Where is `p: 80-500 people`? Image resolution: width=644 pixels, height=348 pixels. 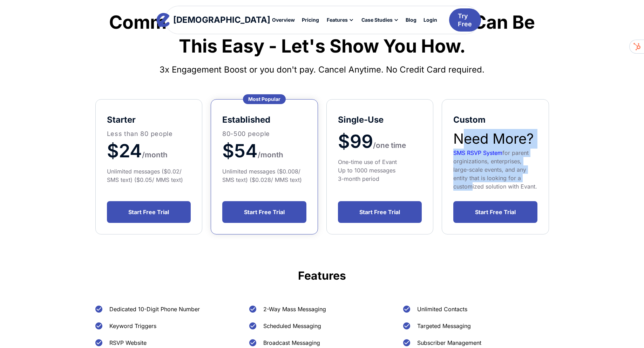
p: 80-500 people is located at coordinates (264, 133).